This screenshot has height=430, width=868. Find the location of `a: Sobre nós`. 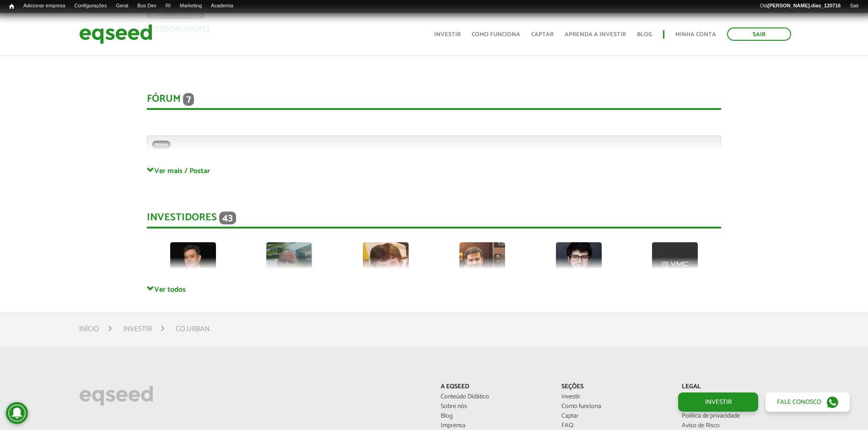

a: Sobre nós is located at coordinates (493, 407).